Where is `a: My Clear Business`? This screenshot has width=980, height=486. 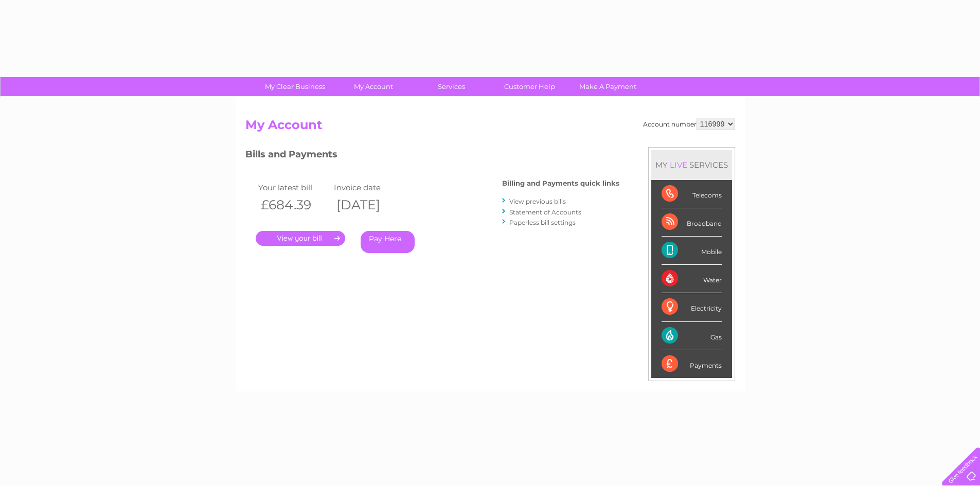 a: My Clear Business is located at coordinates (295, 86).